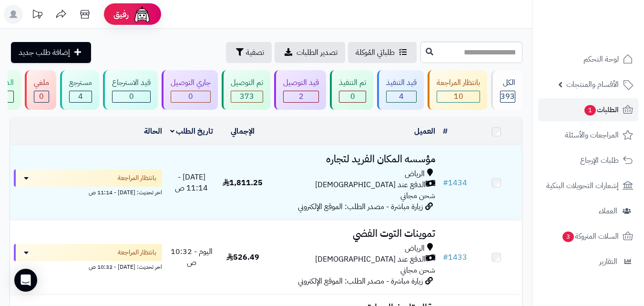  I want to click on div: مسترجع, so click(81, 83).